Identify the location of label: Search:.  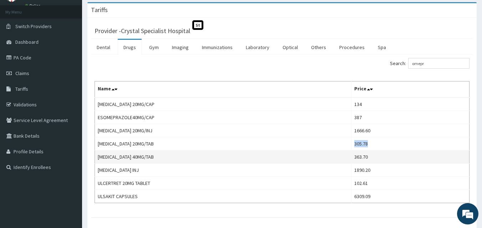
(429, 63).